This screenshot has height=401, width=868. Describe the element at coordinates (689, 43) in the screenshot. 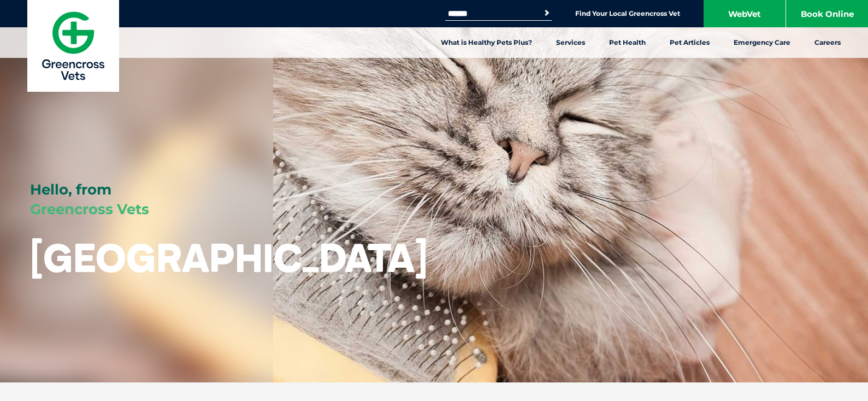

I see `a: Pet Articles` at that location.